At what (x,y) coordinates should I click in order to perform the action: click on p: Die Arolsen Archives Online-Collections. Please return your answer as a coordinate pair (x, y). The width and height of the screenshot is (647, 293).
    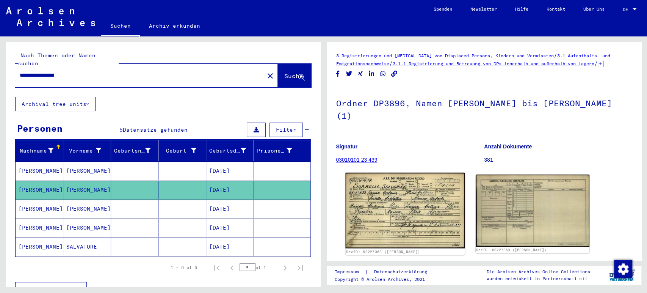
    Looking at the image, I should click on (538, 271).